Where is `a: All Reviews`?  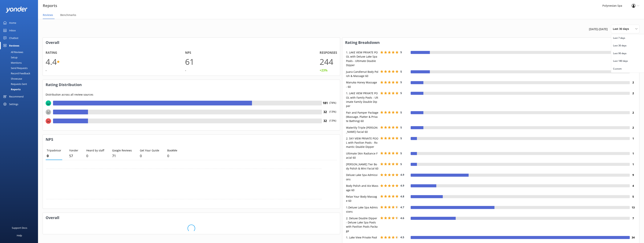
a: All Reviews is located at coordinates (20, 52).